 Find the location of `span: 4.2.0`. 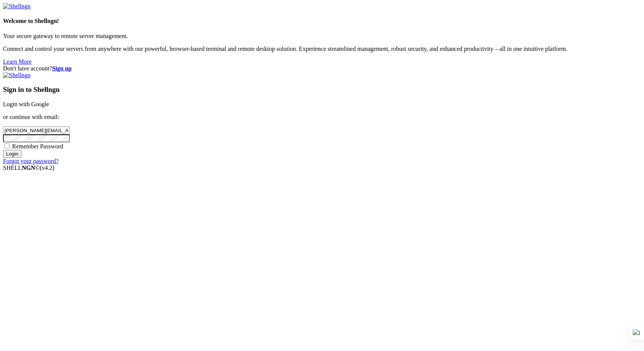

span: 4.2.0 is located at coordinates (47, 167).